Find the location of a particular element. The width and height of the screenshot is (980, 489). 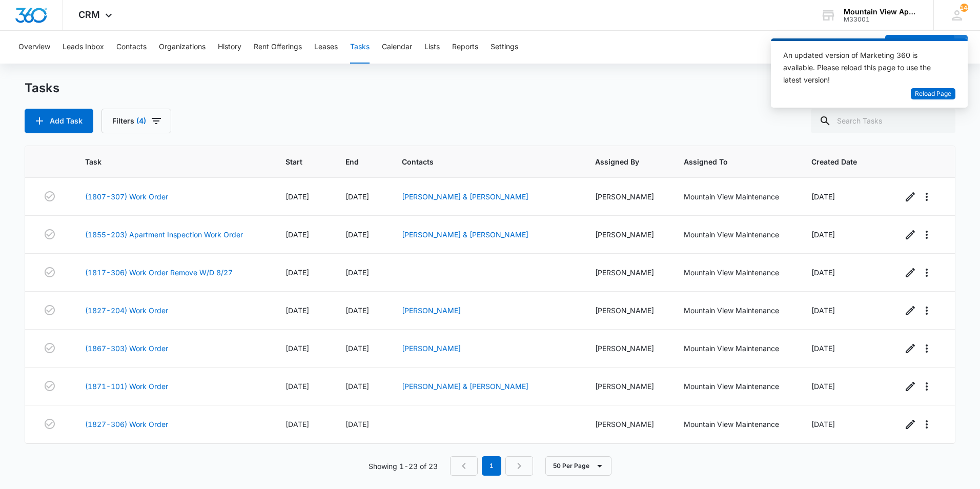

button: Contacts is located at coordinates (131, 47).